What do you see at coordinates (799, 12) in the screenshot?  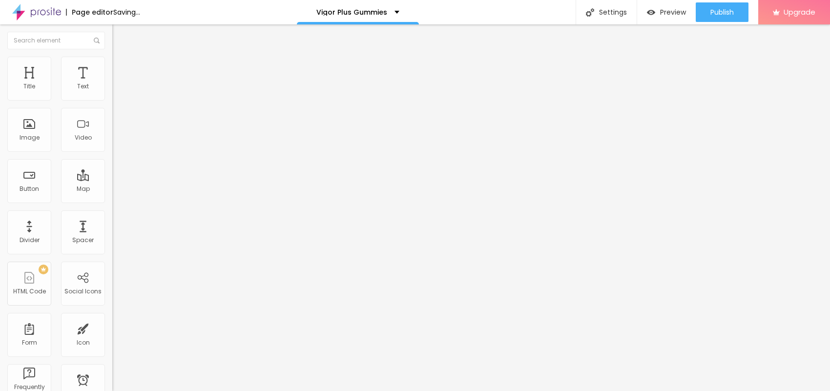 I see `span: Upgrade` at bounding box center [799, 12].